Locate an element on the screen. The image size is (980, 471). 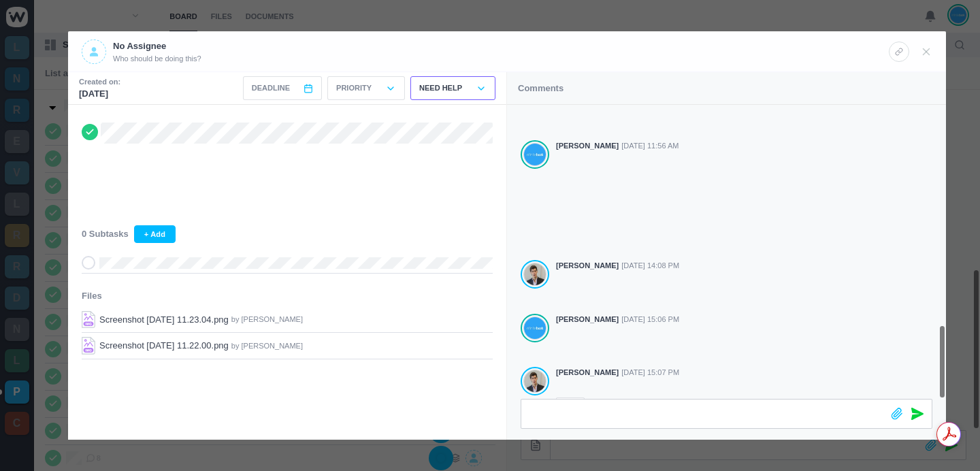
button: + Add is located at coordinates (155, 234).